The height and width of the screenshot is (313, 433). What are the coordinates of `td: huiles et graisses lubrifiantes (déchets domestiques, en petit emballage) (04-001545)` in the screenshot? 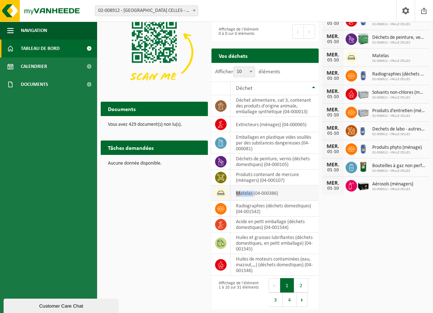 It's located at (274, 243).